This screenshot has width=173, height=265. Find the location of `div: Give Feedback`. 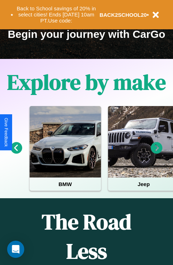

div: Give Feedback is located at coordinates (6, 132).